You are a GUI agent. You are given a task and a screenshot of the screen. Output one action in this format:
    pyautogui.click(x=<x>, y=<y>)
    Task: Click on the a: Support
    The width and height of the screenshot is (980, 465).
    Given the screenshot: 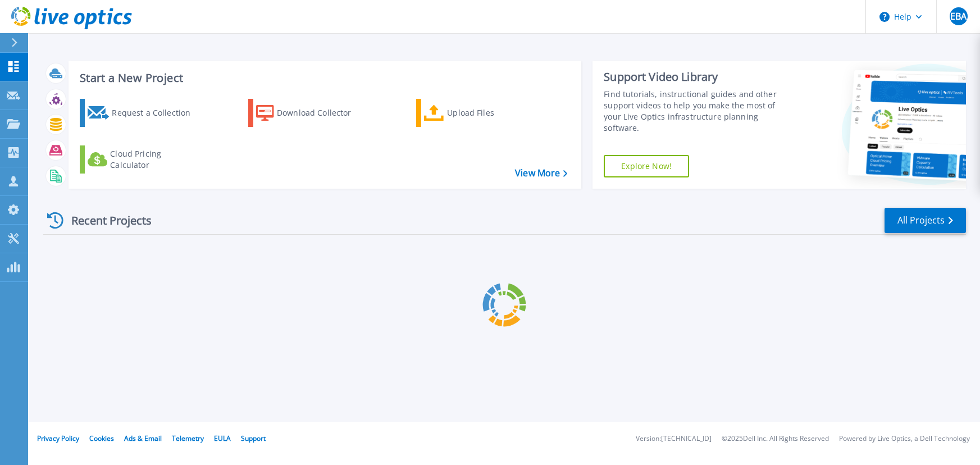 What is the action you would take?
    pyautogui.click(x=253, y=438)
    